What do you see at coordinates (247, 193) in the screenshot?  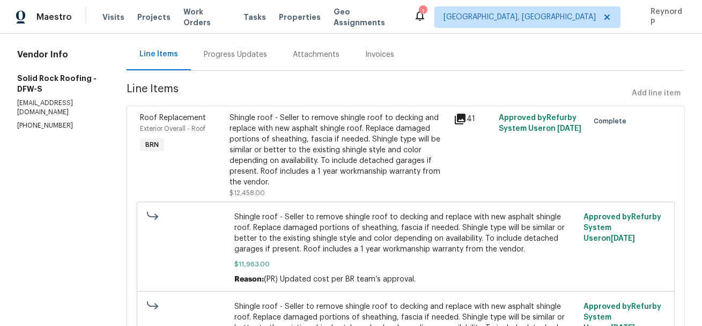 I see `span: $12,458.00` at bounding box center [247, 193].